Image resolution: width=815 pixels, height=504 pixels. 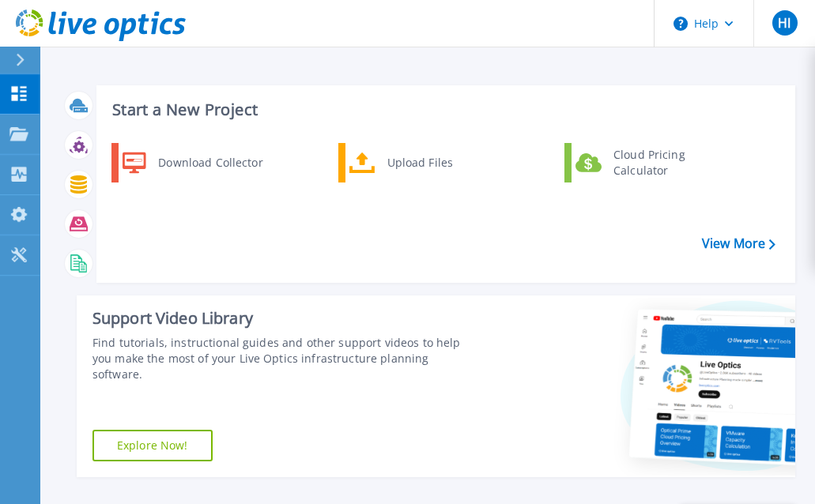 I want to click on a: Download Collector, so click(x=192, y=162).